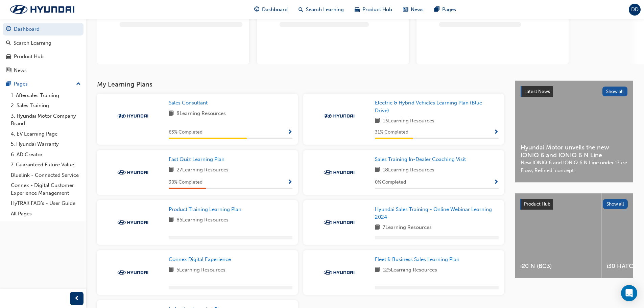 This screenshot has height=308, width=644. What do you see at coordinates (203, 170) in the screenshot?
I see `span: 27 Learning Resources` at bounding box center [203, 170].